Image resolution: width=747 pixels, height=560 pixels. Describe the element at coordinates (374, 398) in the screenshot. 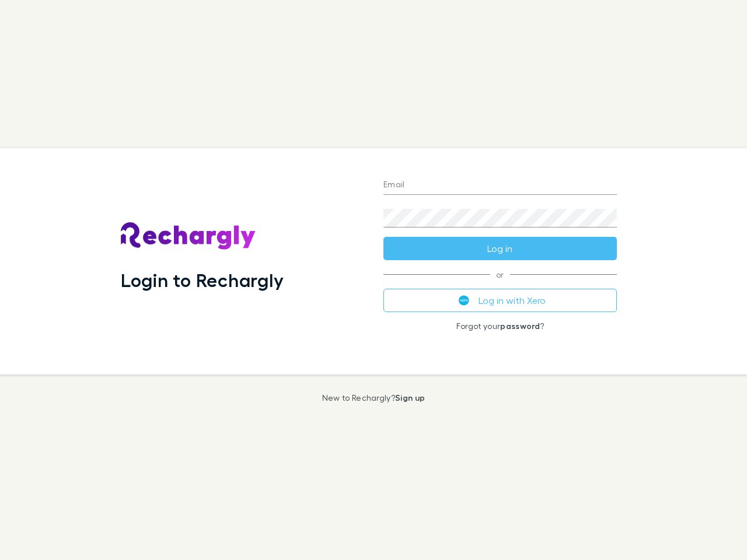

I see `p: New to Rechargly?` at that location.